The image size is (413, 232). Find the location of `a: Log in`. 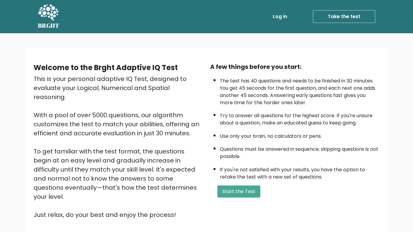

a: Log in is located at coordinates (280, 17).